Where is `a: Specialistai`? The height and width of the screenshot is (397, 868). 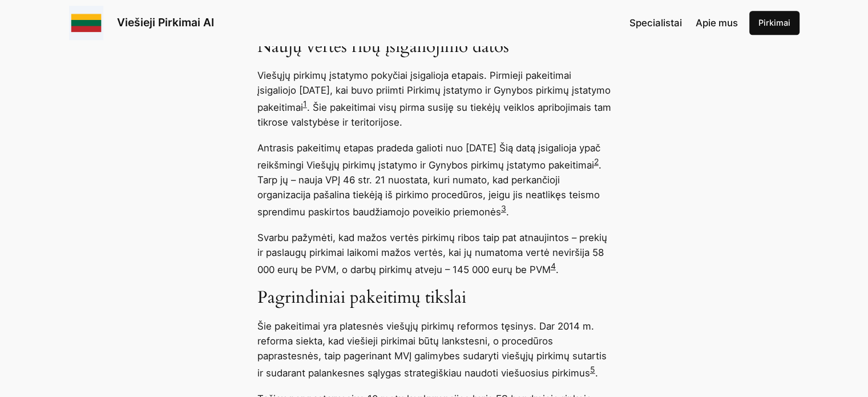 a: Specialistai is located at coordinates (656, 23).